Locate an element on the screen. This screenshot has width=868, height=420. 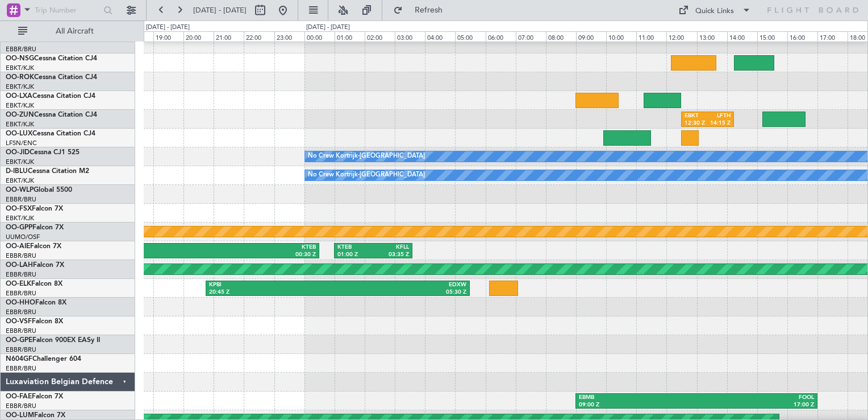
a: N604GFChallenger 604 is located at coordinates (43, 359).